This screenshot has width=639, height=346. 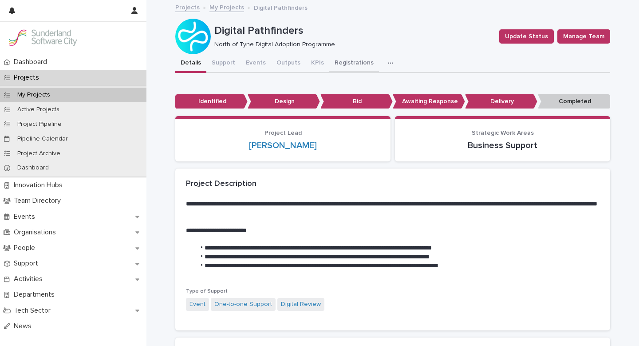 What do you see at coordinates (284, 101) in the screenshot?
I see `p: Design` at bounding box center [284, 101].